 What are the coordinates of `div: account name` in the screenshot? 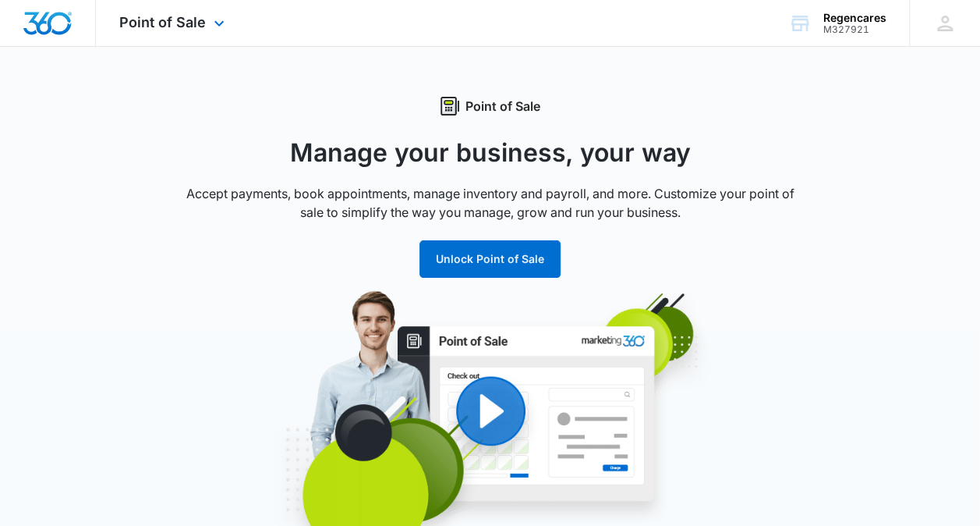 It's located at (855, 18).